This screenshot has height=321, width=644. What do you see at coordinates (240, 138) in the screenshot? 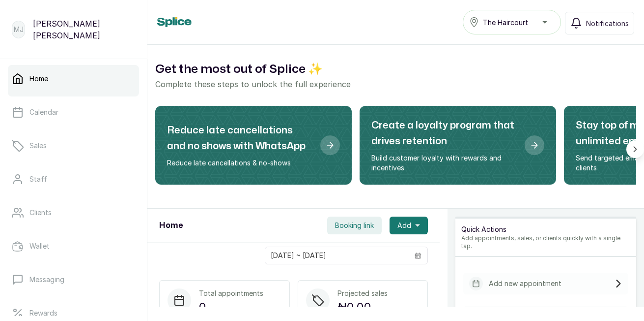
I see `h2: Reduce late cancellations and no shows with WhatsApp` at bounding box center [240, 138].